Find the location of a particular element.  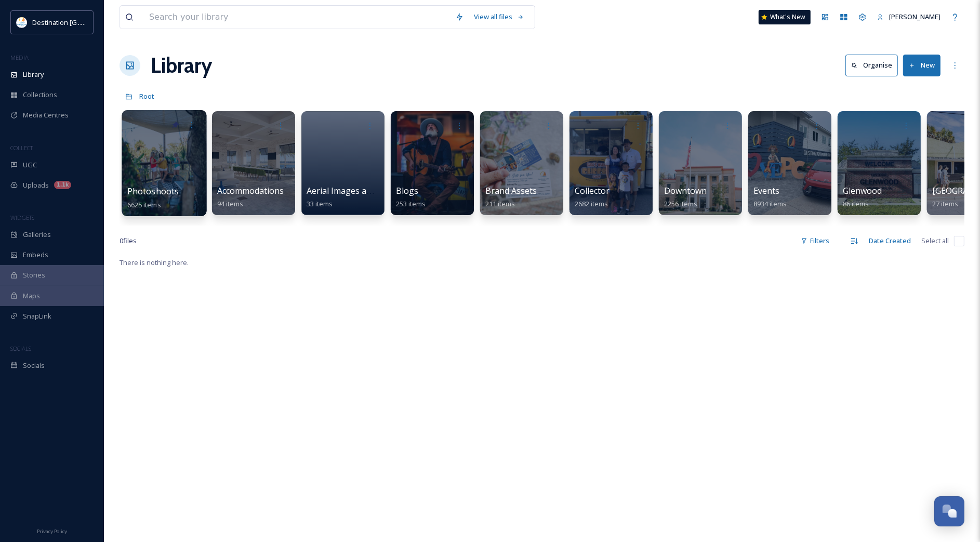

span: Aerial Images and Video is located at coordinates (353, 191).